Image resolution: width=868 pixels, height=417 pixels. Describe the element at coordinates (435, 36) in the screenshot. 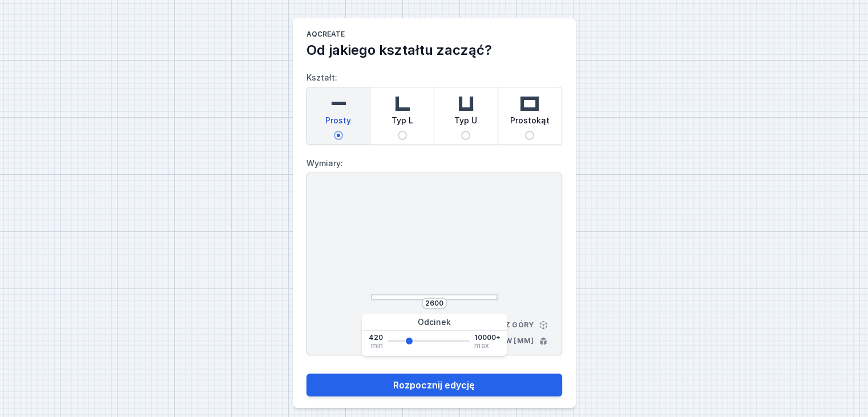

I see `h1: AQcreate` at that location.